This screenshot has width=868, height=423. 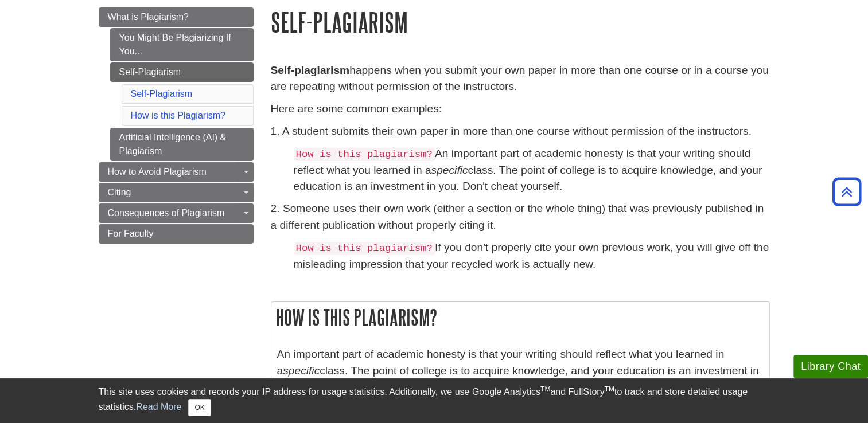 I want to click on a: Read More, so click(x=158, y=407).